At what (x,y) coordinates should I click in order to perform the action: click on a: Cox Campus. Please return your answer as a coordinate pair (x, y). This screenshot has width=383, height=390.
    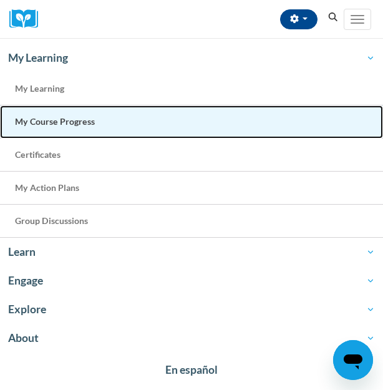
    Looking at the image, I should click on (28, 19).